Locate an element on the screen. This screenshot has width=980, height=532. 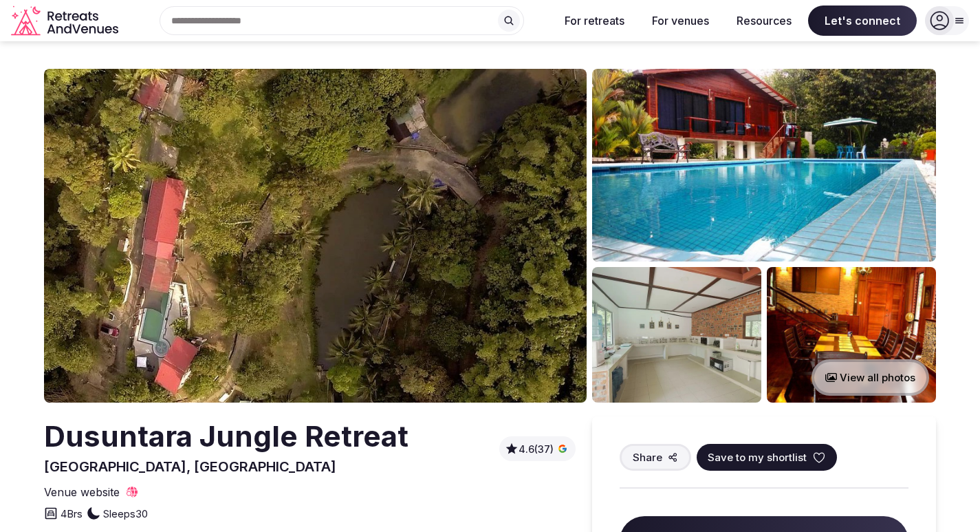
button: Resources is located at coordinates (764, 20).